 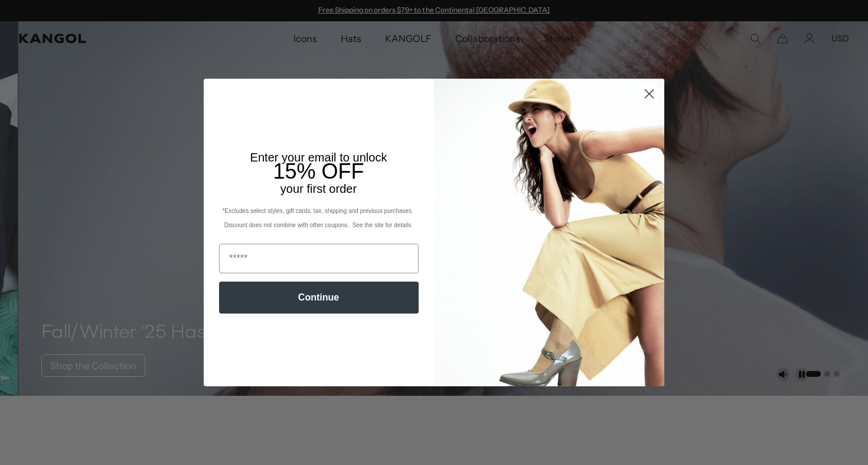 I want to click on span: *Excludes select styles, gift cards, tax, shipping and previous purchases. Discount does not comb..., so click(x=319, y=218).